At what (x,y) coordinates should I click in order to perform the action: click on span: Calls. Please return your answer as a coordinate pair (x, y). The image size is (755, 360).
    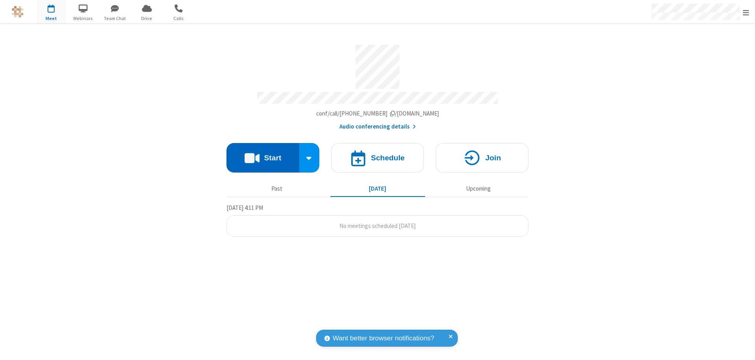
    Looking at the image, I should click on (178, 18).